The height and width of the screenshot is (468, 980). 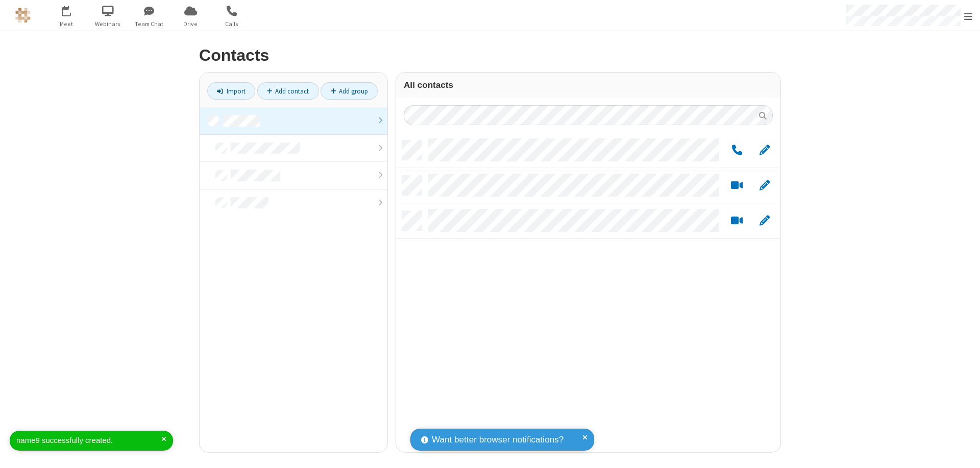 I want to click on h3: All contacts, so click(x=588, y=85).